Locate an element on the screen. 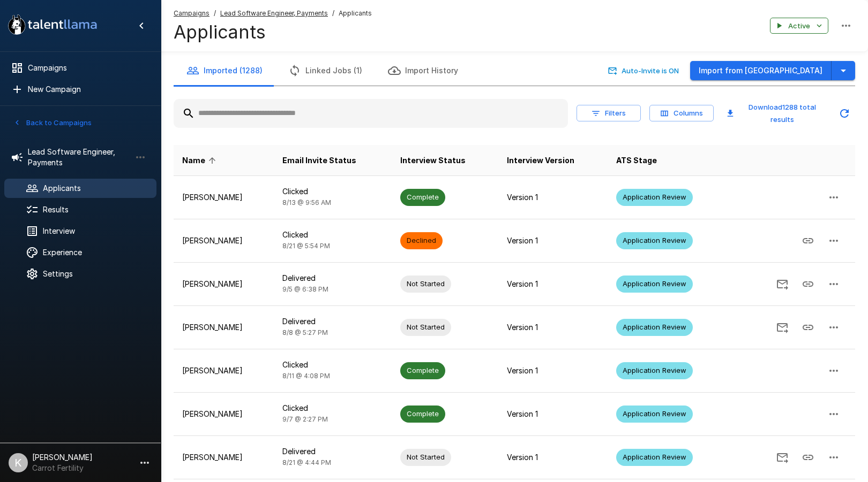 This screenshot has width=868, height=482. button: Filters is located at coordinates (609, 113).